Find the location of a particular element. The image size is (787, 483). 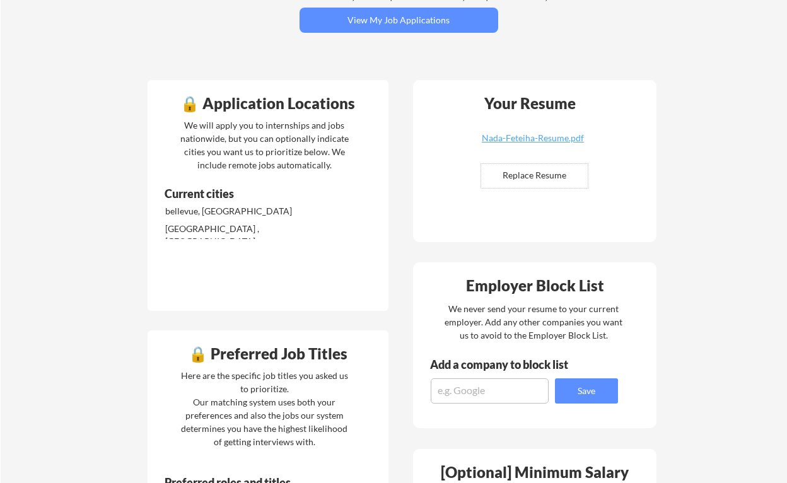

div: Current cities is located at coordinates (252, 194).